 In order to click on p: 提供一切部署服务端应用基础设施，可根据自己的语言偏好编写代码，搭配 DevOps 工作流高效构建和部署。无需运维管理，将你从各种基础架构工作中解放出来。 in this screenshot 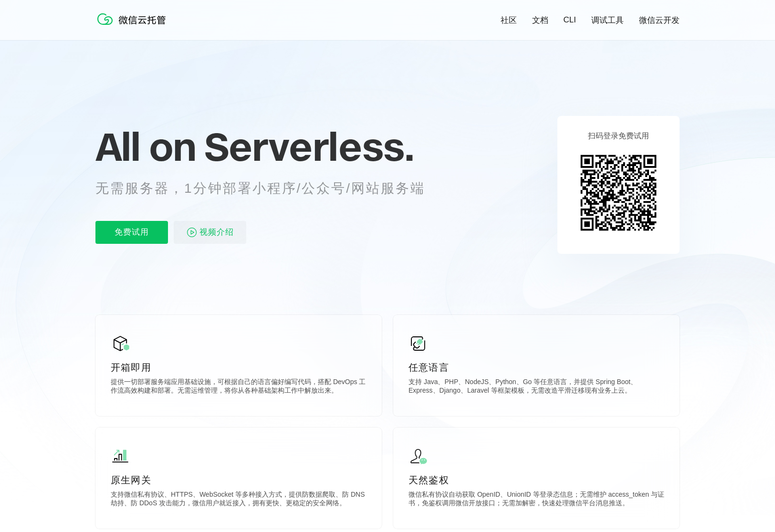, I will do `click(239, 387)`.